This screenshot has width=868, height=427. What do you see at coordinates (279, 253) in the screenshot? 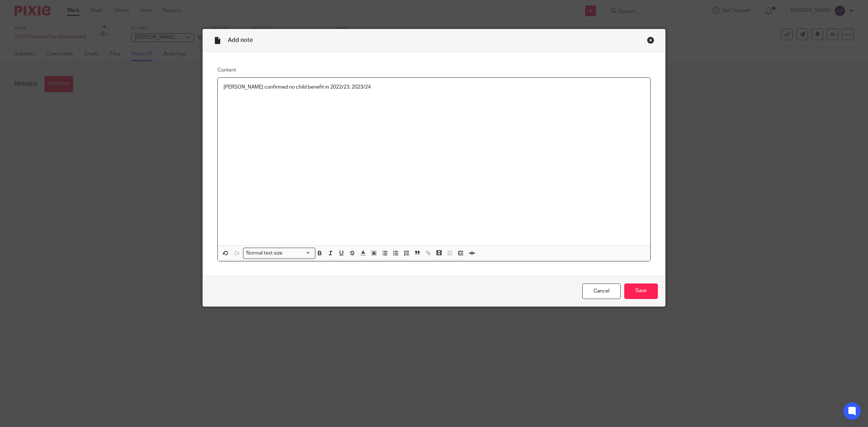
I see `div: Search for option` at bounding box center [279, 253].